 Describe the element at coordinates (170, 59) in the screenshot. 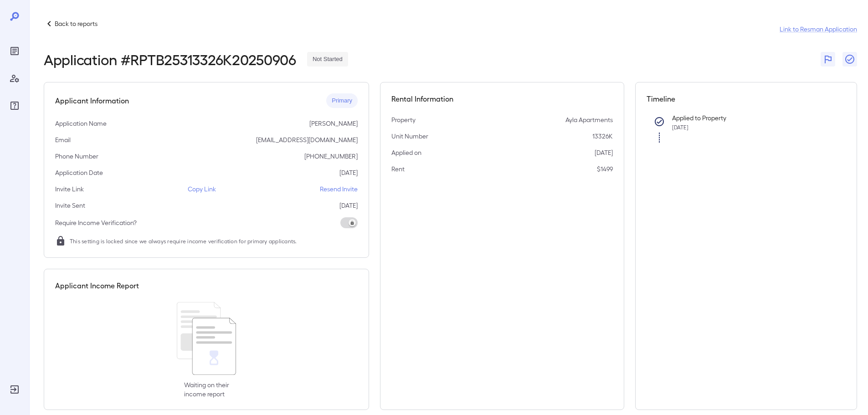

I see `h2: Application # RPTB25313326K20250906` at that location.